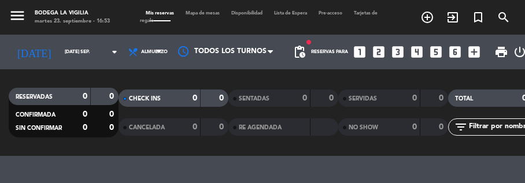 The height and width of the screenshot is (183, 525). Describe the element at coordinates (309, 42) in the screenshot. I see `span: fiber_manual_record` at that location.